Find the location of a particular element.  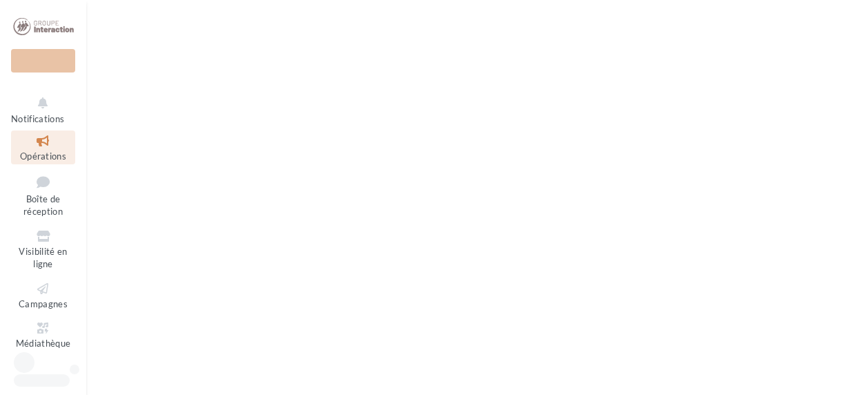

span: Campagnes is located at coordinates (43, 303).